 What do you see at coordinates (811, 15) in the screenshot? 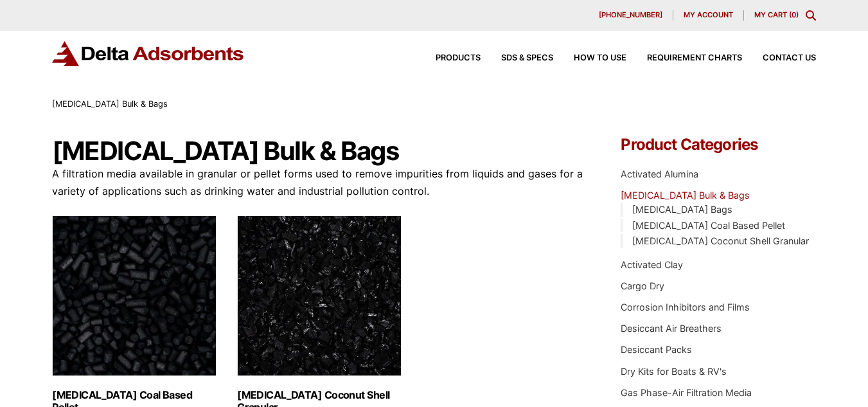
I see `div: Toggle Modal Content` at bounding box center [811, 15].